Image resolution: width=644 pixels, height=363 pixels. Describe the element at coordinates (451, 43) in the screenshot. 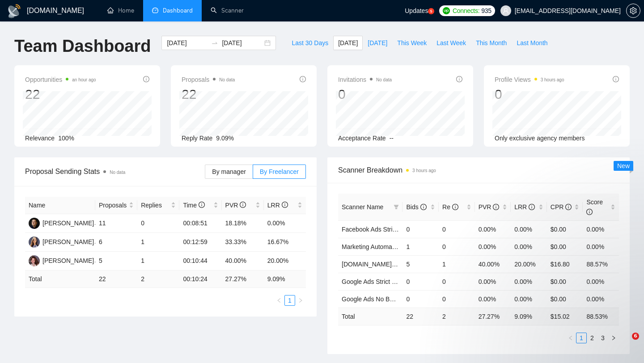

I see `span: Last Week` at that location.